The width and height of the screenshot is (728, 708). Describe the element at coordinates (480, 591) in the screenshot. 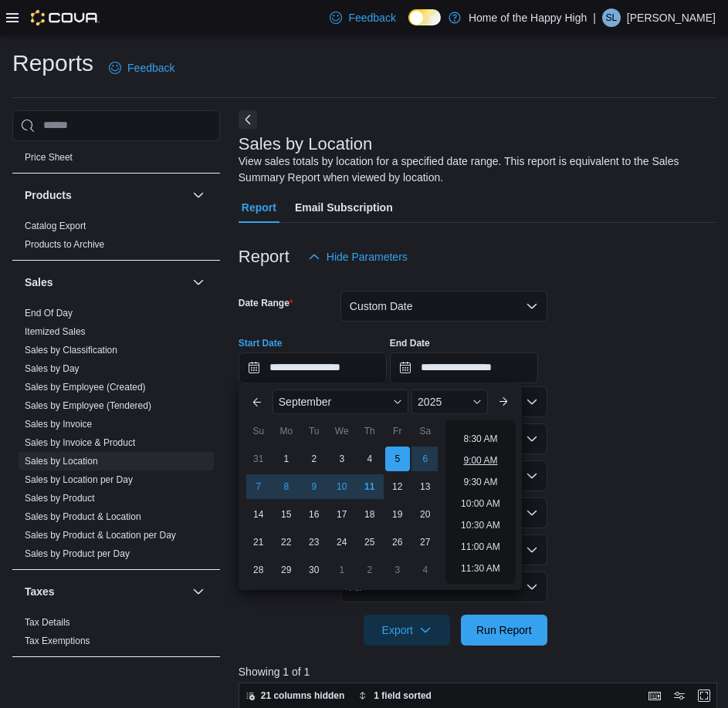

I see `li: 12:00 PM` at that location.